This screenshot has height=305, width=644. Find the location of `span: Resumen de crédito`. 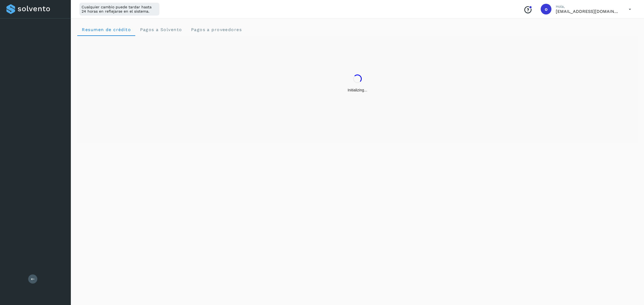

span: Resumen de crédito is located at coordinates (106, 29).